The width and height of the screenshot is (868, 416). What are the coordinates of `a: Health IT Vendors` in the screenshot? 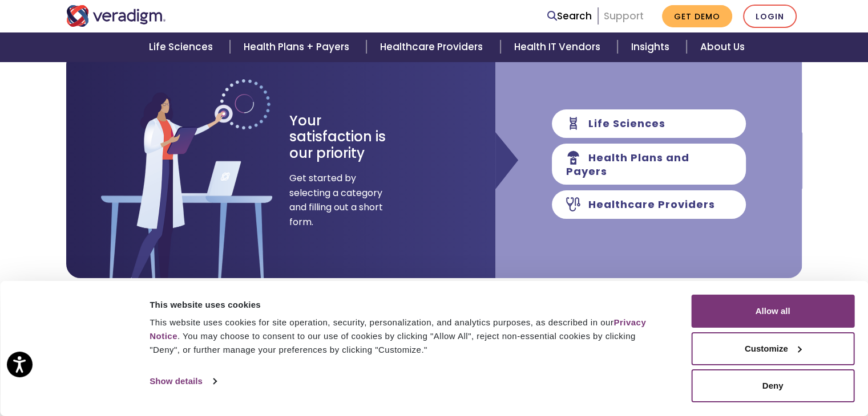 It's located at (559, 47).